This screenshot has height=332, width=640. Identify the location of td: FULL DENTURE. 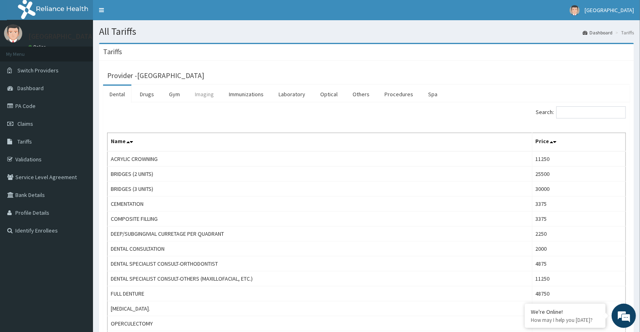
(320, 294).